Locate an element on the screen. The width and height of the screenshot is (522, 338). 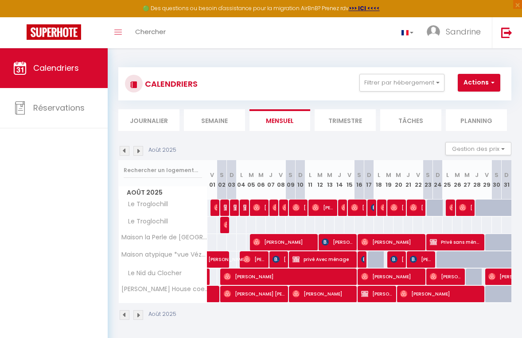
th: 05 is located at coordinates (251, 180).